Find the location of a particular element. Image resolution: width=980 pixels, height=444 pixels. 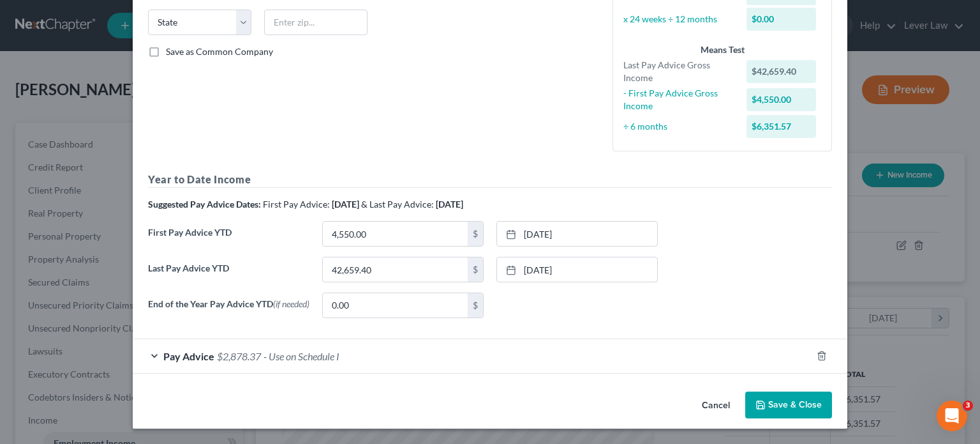

div: $6,351.57 is located at coordinates (782, 126).